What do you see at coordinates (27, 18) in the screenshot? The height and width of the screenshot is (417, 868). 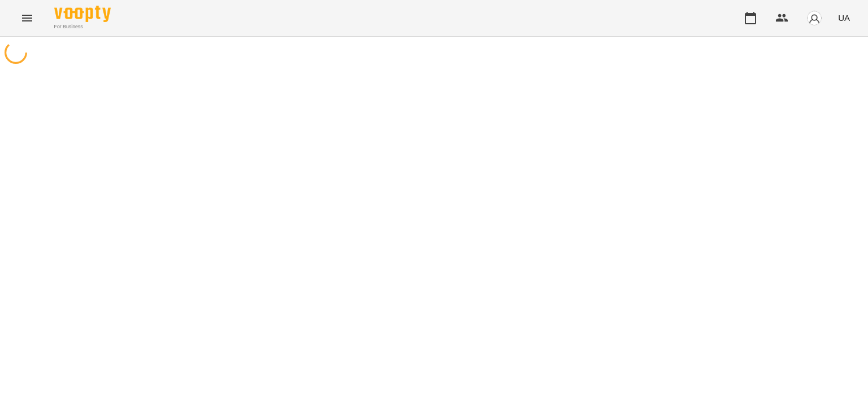 I see `button: Menu` at bounding box center [27, 18].